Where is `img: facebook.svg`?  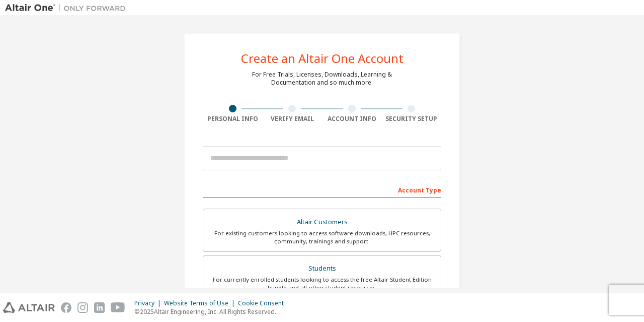 img: facebook.svg is located at coordinates (66, 308).